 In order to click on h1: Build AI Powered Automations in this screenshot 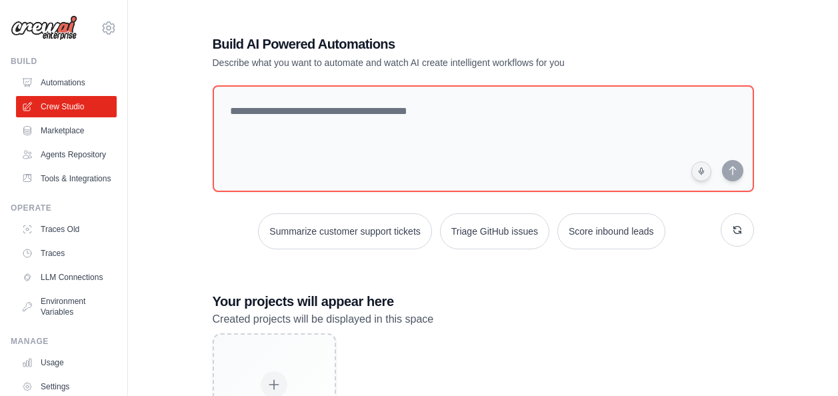, I will do `click(437, 44)`.